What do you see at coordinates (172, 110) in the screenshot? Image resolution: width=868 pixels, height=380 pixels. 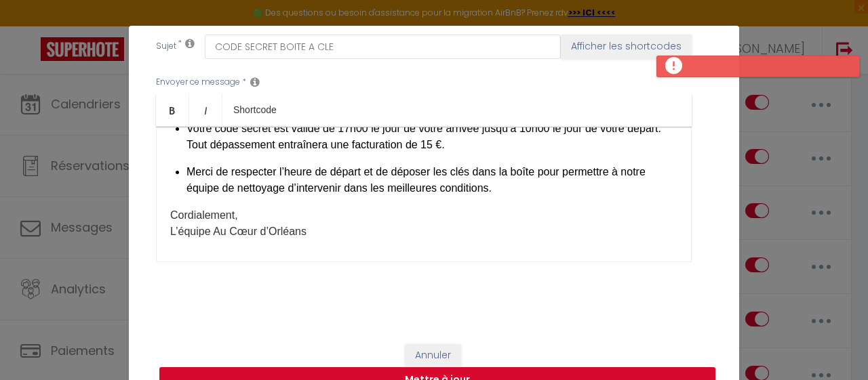 I see `a: Bold` at bounding box center [172, 110].